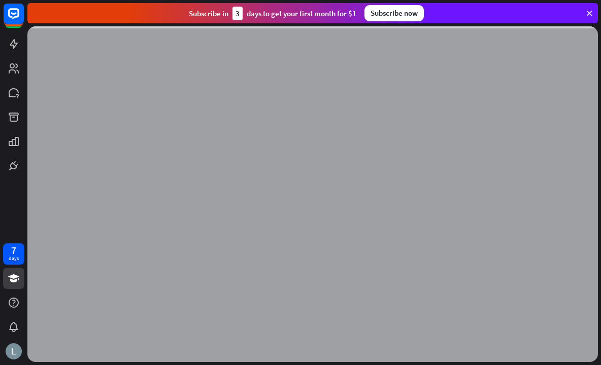 This screenshot has width=601, height=365. Describe the element at coordinates (14, 254) in the screenshot. I see `a: 7 days` at that location.